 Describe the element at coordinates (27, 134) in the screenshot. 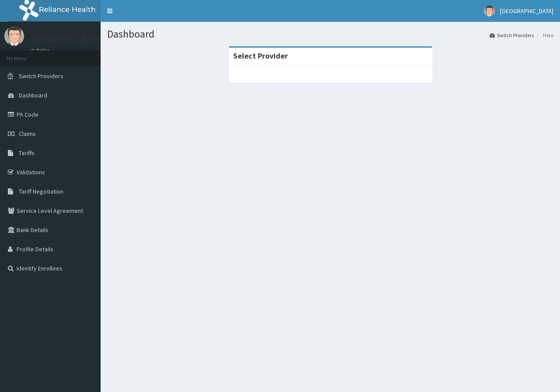

I see `span: Claims` at that location.